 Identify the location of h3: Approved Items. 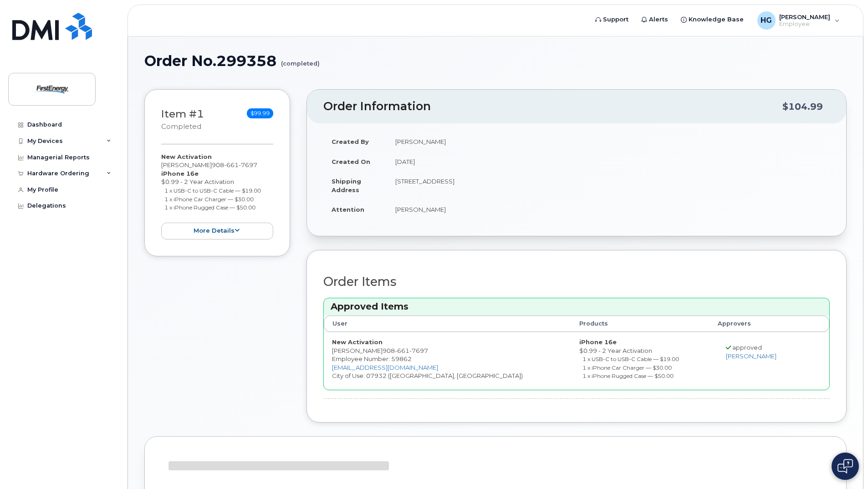
(577, 306).